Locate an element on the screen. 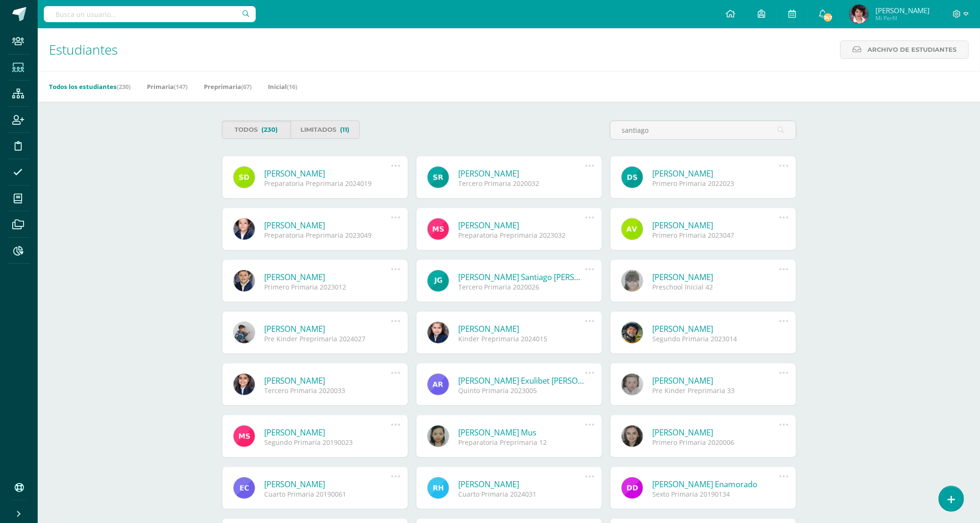 The image size is (980, 523). a: Limitados(11) is located at coordinates (325, 130).